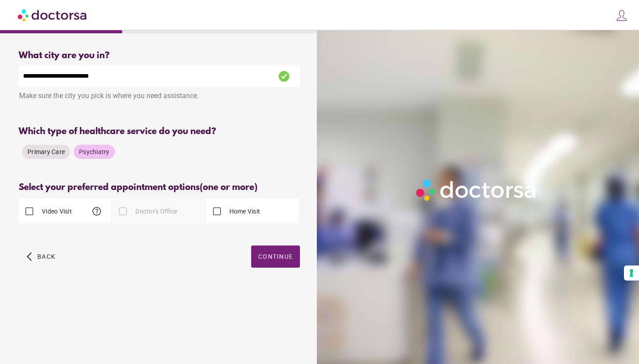  I want to click on img: Logo-Doctorsa-trans-White-partial-flat.png, so click(477, 190).